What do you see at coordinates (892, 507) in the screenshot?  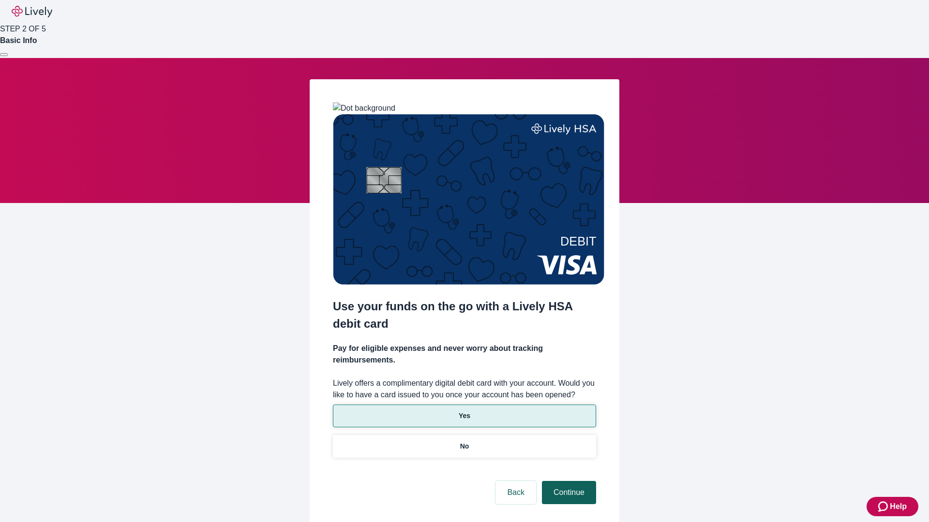 I see `button: Zendesk support iconHelp` at bounding box center [892, 507].